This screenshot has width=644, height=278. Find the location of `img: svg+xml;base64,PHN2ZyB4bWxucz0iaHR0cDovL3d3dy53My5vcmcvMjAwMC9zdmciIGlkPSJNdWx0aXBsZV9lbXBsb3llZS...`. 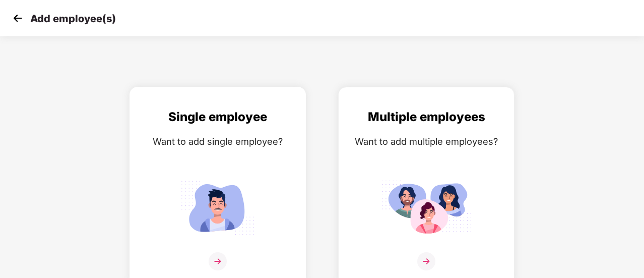

img: svg+xml;base64,PHN2ZyB4bWxucz0iaHR0cDovL3d3dy53My5vcmcvMjAwMC9zdmciIGlkPSJNdWx0aXBsZV9lbXBsb3llZS... is located at coordinates (426, 207).